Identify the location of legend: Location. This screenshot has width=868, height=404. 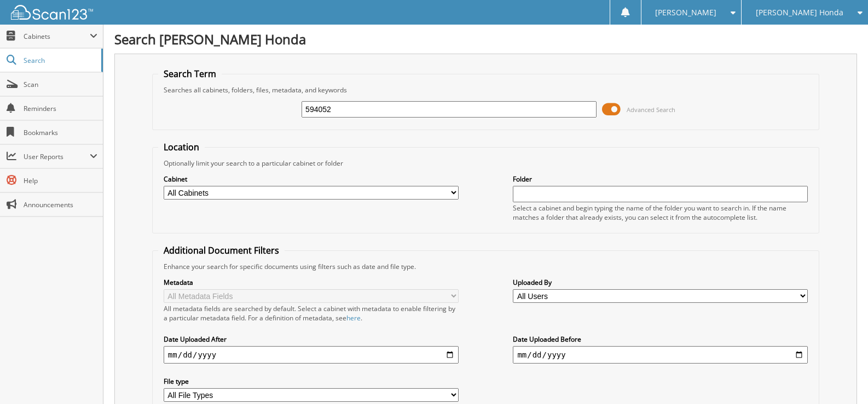
(181, 147).